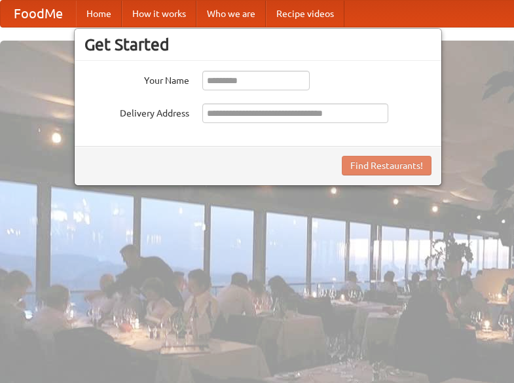 The width and height of the screenshot is (514, 383). What do you see at coordinates (231, 14) in the screenshot?
I see `a: Who we are` at bounding box center [231, 14].